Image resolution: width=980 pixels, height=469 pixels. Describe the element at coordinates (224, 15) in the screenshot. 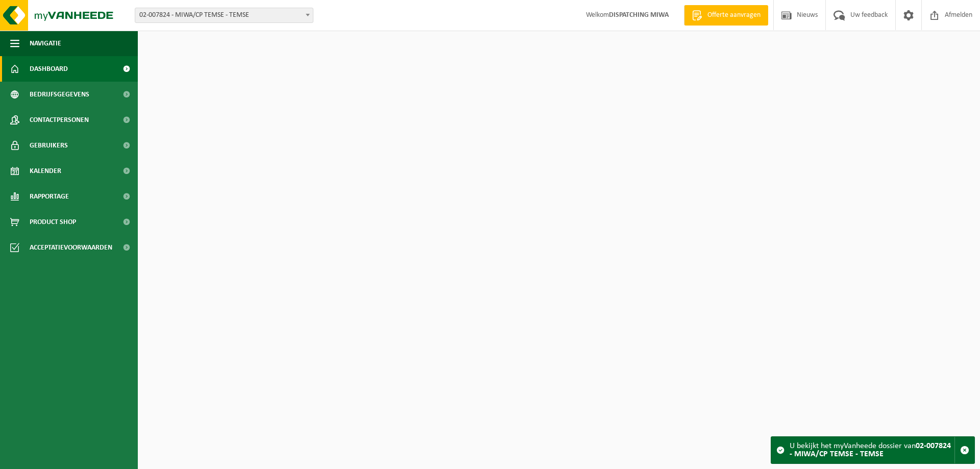

I see `span: 02-007824 - MIWA/CP TEMSE - TEMSE` at that location.